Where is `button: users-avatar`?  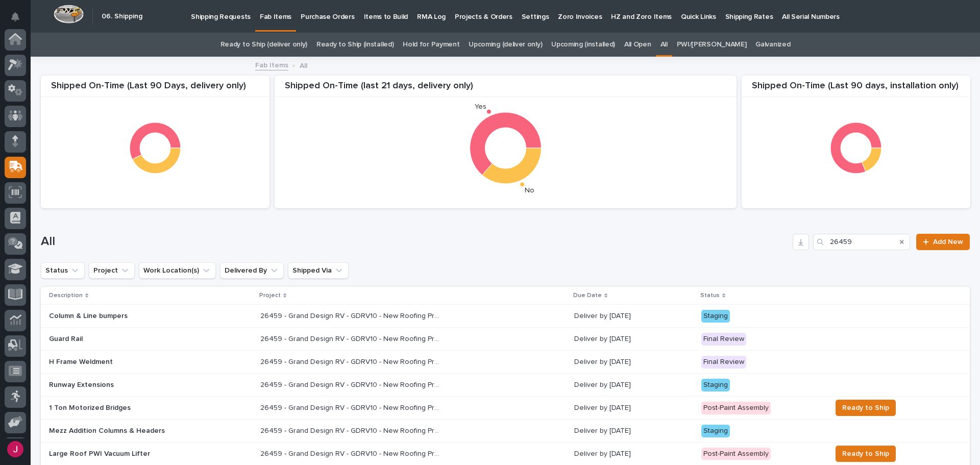 button: users-avatar is located at coordinates (16, 449).